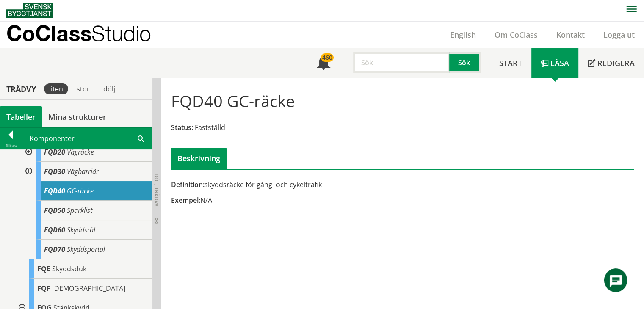 This screenshot has height=309, width=644. I want to click on a: Redigera, so click(611, 63).